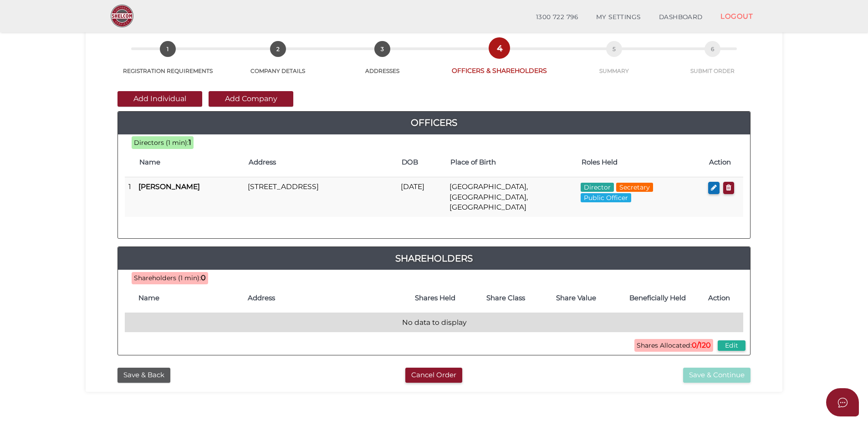  What do you see at coordinates (658, 298) in the screenshot?
I see `h4: Beneficially Held` at bounding box center [658, 298].